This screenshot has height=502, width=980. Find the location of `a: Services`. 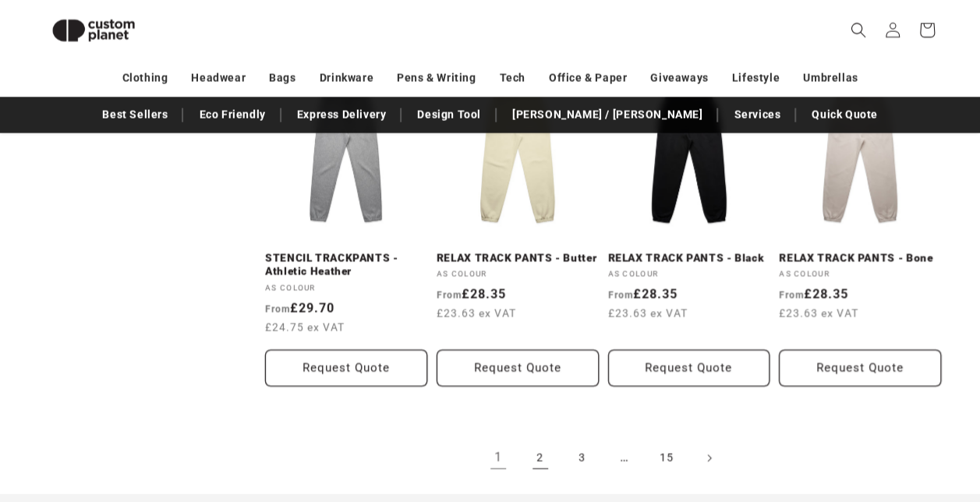

a: Services is located at coordinates (757, 114).